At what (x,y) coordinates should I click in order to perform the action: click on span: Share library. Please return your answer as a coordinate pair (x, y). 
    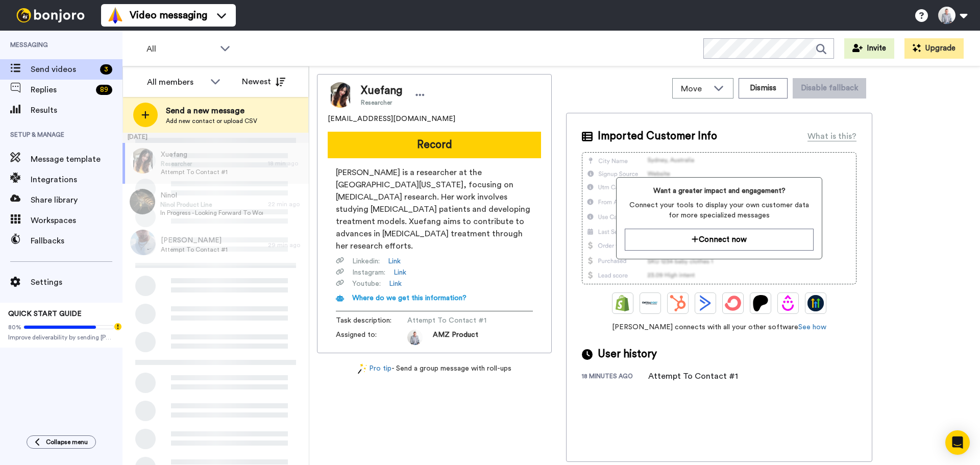
    Looking at the image, I should click on (77, 201).